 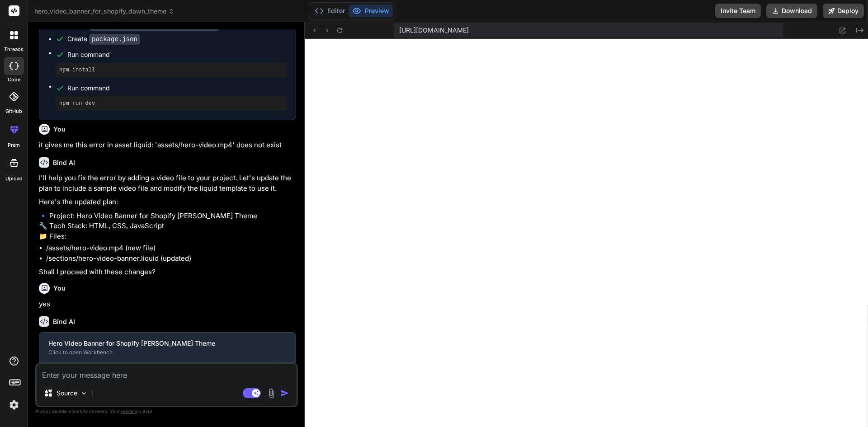 I want to click on div: Click to open Workbench, so click(x=160, y=353).